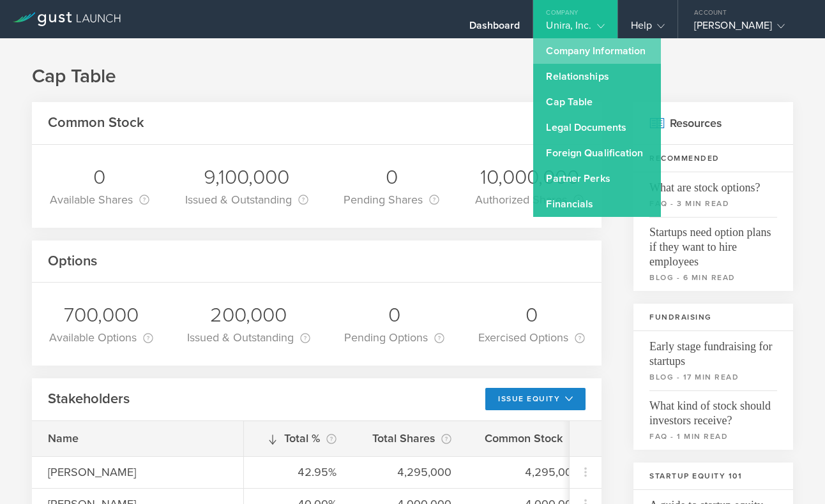 The height and width of the screenshot is (504, 825). I want to click on div: Pending Options, so click(394, 338).